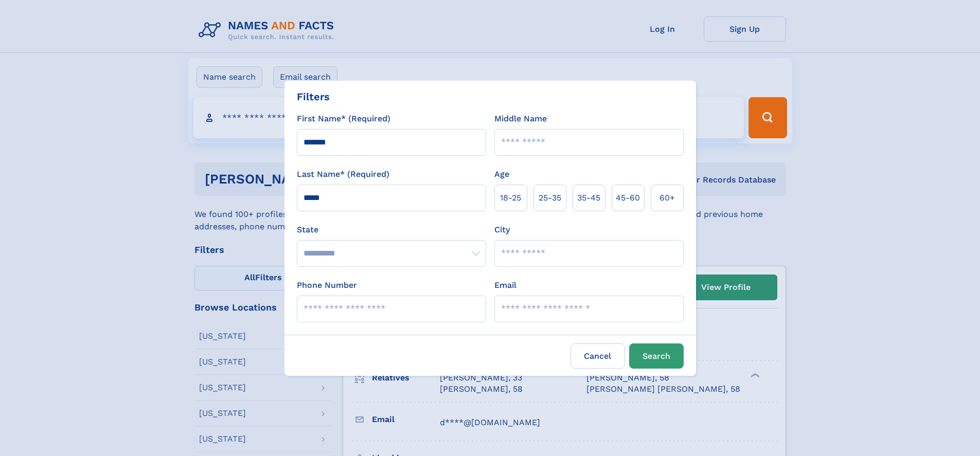  Describe the element at coordinates (391, 230) in the screenshot. I see `label: State` at that location.